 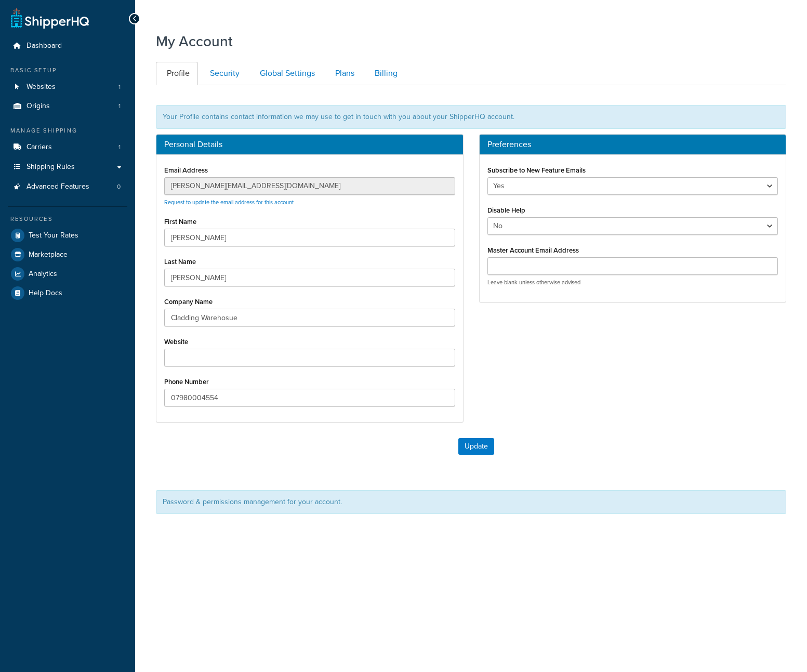 What do you see at coordinates (68, 130) in the screenshot?
I see `div: Manage Shipping` at bounding box center [68, 130].